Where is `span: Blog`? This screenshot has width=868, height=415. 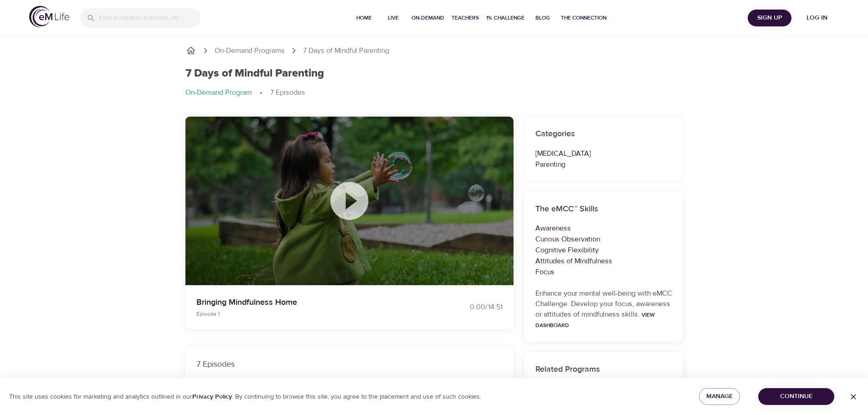 span: Blog is located at coordinates (543, 18).